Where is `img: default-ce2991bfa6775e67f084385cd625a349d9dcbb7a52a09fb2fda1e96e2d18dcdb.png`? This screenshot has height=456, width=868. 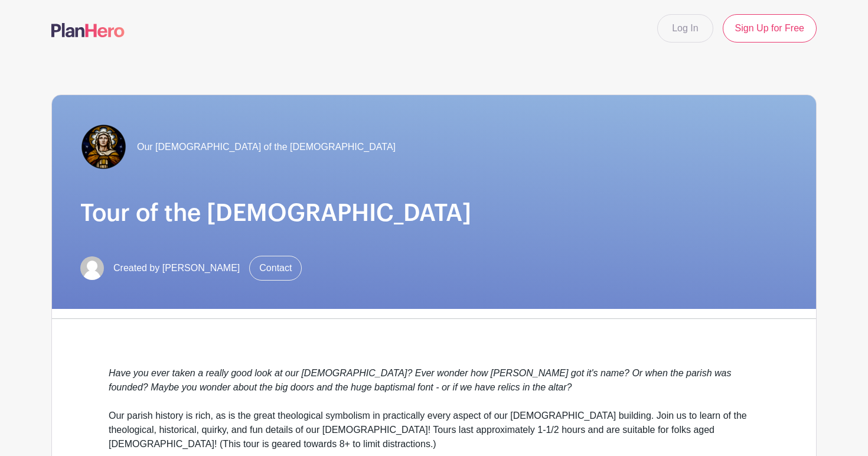
img: default-ce2991bfa6775e67f084385cd625a349d9dcbb7a52a09fb2fda1e96e2d18dcdb.png is located at coordinates (92, 268).